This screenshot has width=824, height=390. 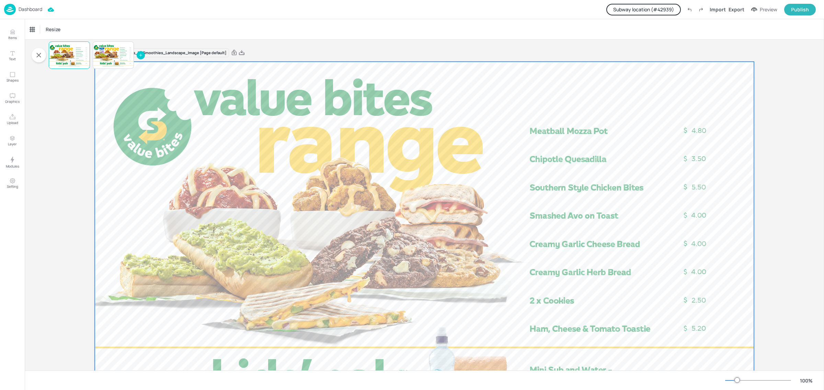 What do you see at coordinates (53, 29) in the screenshot?
I see `span: Resize` at bounding box center [53, 29].